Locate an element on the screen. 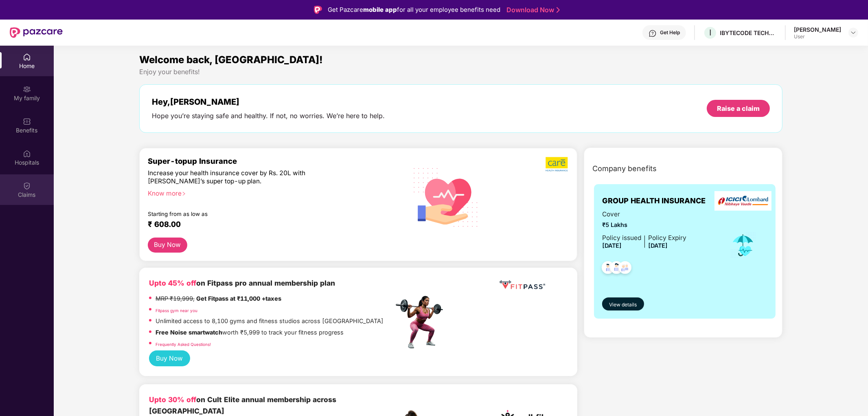 This screenshot has width=868, height=416. img: Logo is located at coordinates (318, 10).